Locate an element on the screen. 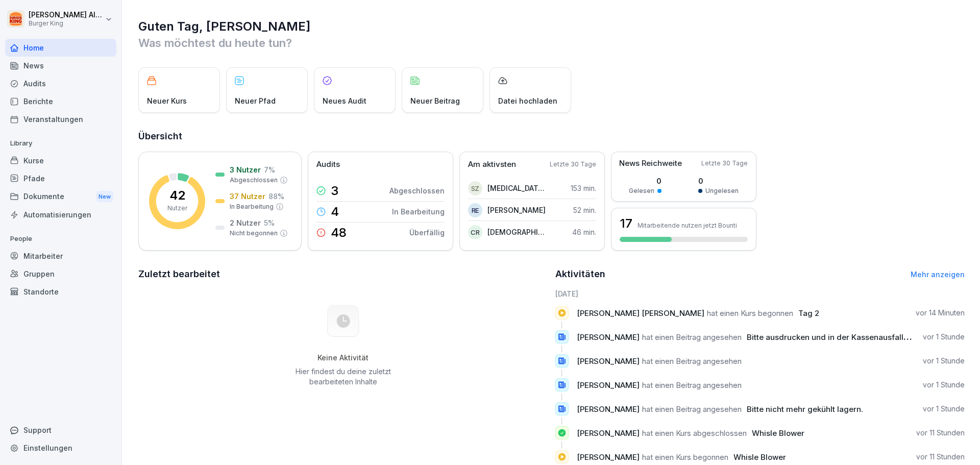  a: News is located at coordinates (61, 65).